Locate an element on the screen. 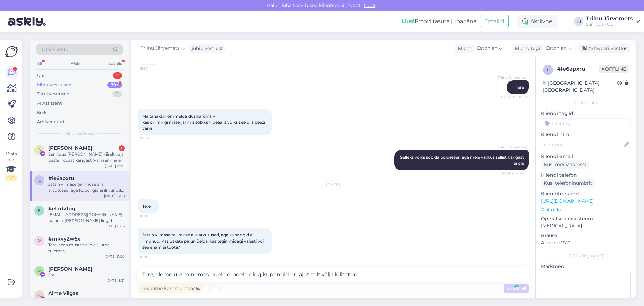  span: #etxdv1pq is located at coordinates (62, 208).